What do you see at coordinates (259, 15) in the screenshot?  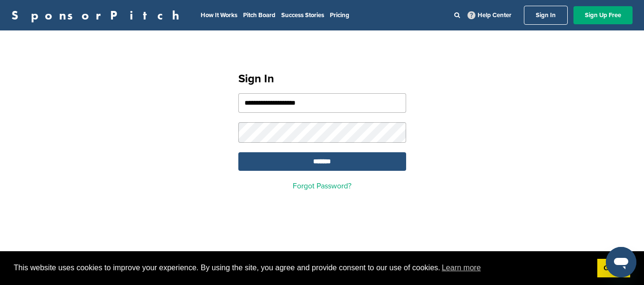 I see `a: Pitch Board` at bounding box center [259, 15].